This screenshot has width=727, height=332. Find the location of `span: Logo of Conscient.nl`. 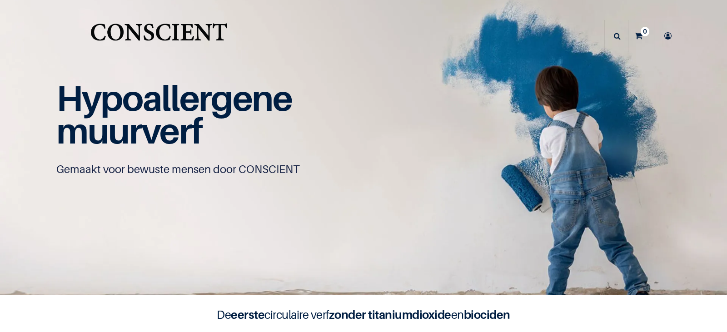

span: Logo of Conscient.nl is located at coordinates (159, 36).